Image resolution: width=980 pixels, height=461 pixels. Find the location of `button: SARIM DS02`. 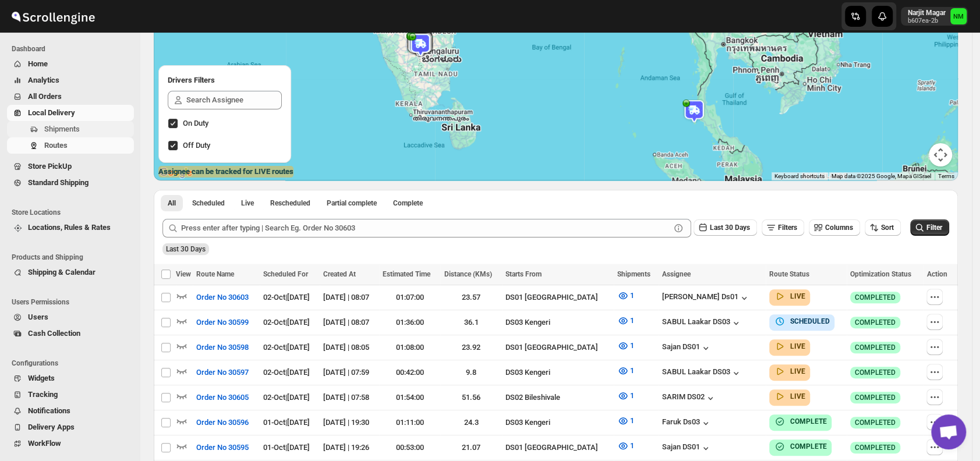

button: SARIM DS02 is located at coordinates (689, 398).